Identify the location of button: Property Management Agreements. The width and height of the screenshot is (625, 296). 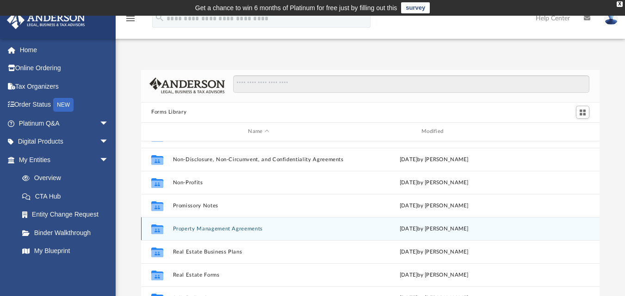
(259, 228).